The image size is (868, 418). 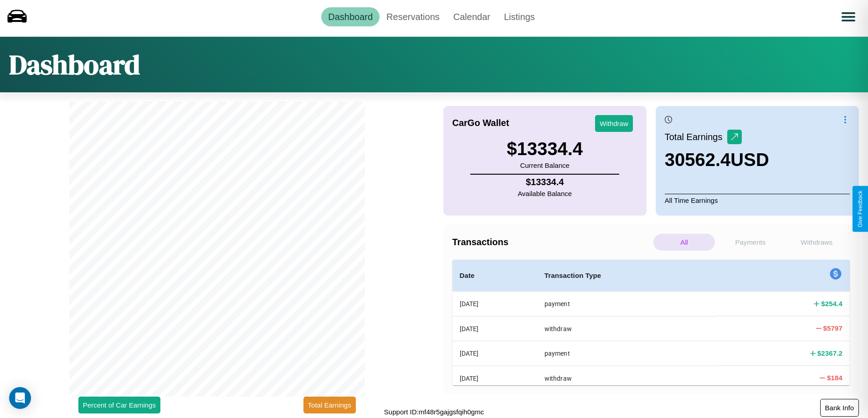 I want to click on p: Available Balance, so click(x=545, y=193).